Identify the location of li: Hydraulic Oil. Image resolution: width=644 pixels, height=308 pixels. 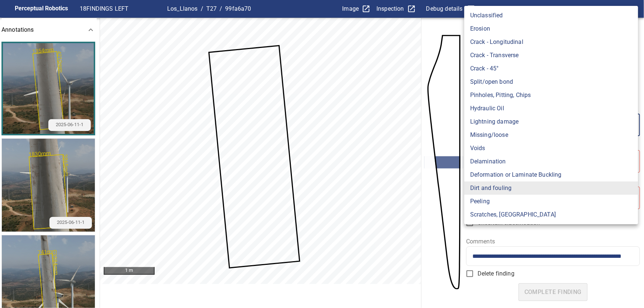
(551, 108).